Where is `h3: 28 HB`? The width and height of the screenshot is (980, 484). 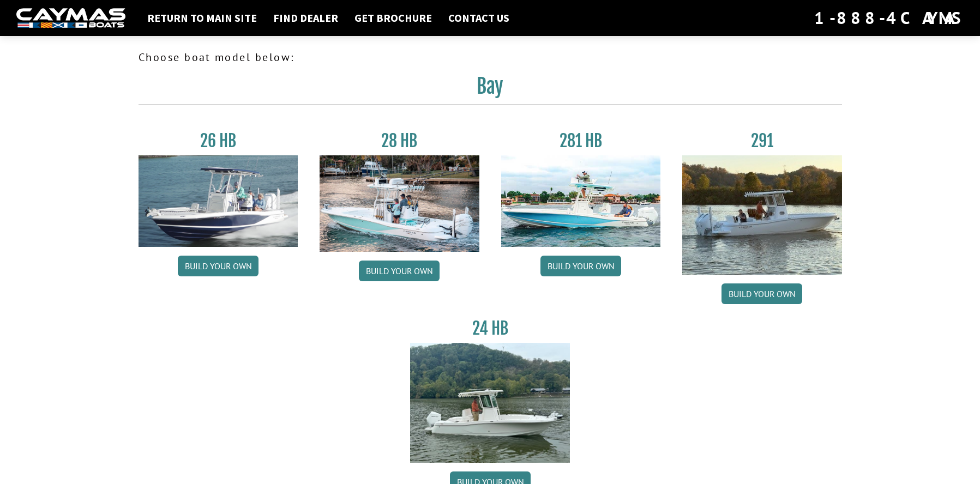 h3: 28 HB is located at coordinates (399, 141).